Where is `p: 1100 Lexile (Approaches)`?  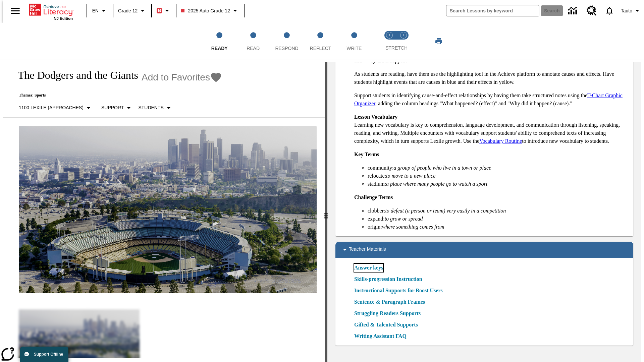 p: 1100 Lexile (Approaches) is located at coordinates (51, 108).